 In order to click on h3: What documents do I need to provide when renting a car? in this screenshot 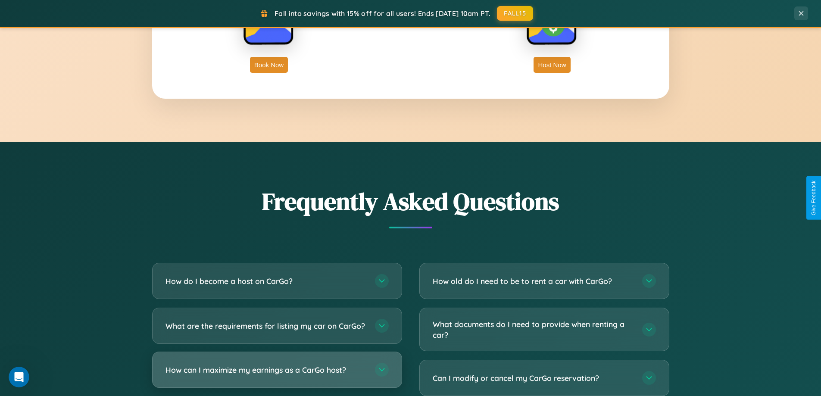, I will do `click(533, 329)`.